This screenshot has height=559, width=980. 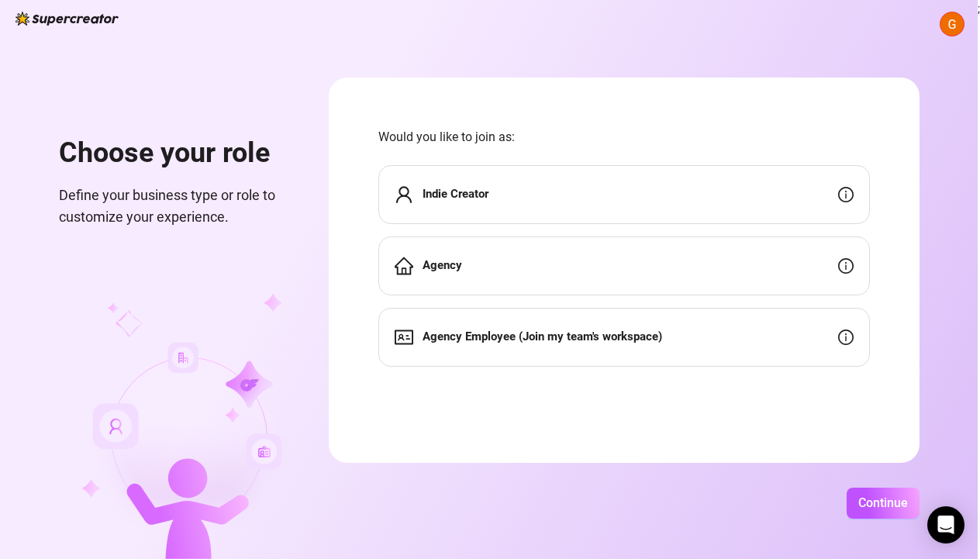 I want to click on span: user, so click(x=404, y=195).